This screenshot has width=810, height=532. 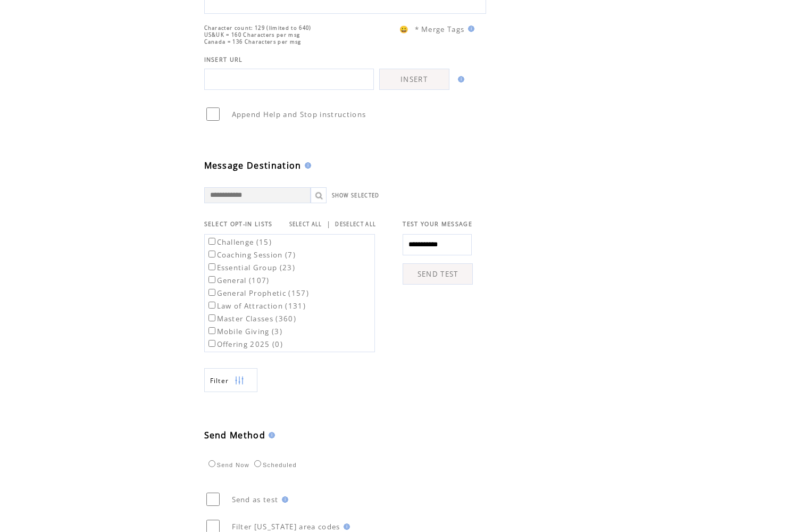 What do you see at coordinates (212, 254) in the screenshot?
I see `input: Coaching Session (7)` at bounding box center [212, 254].